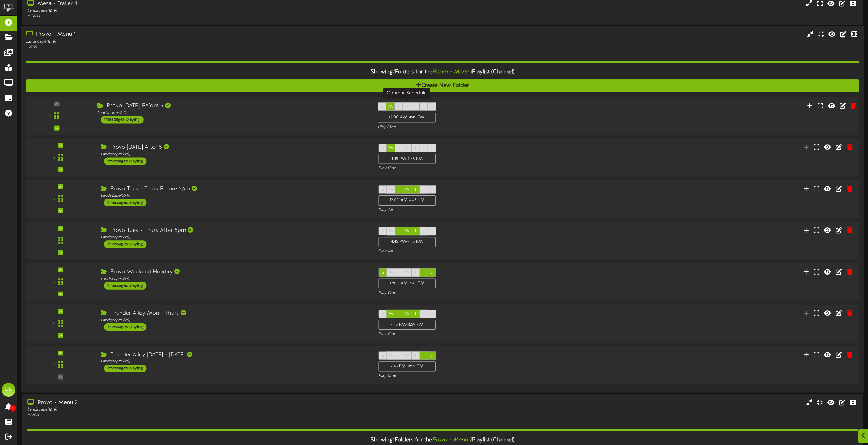  Describe the element at coordinates (196, 35) in the screenshot. I see `div: Provo - Menu 1` at that location.